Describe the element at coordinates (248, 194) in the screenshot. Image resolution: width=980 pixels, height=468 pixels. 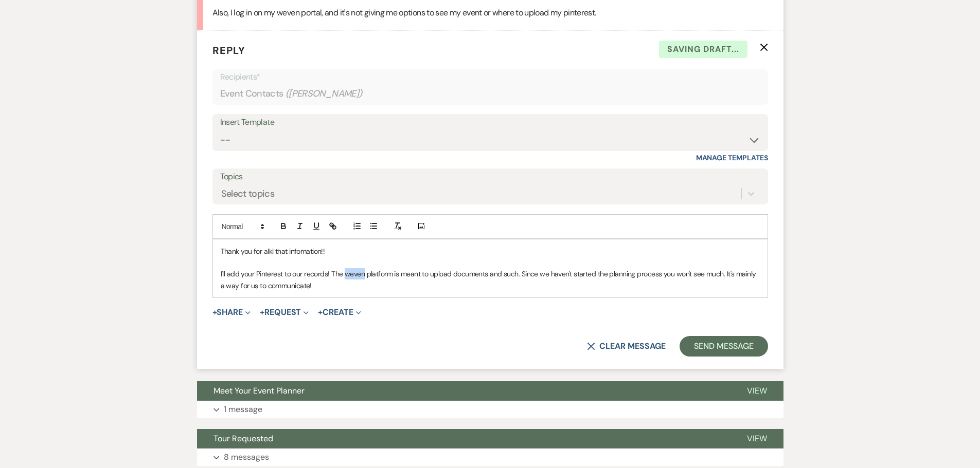
I see `div: Select topics` at that location.